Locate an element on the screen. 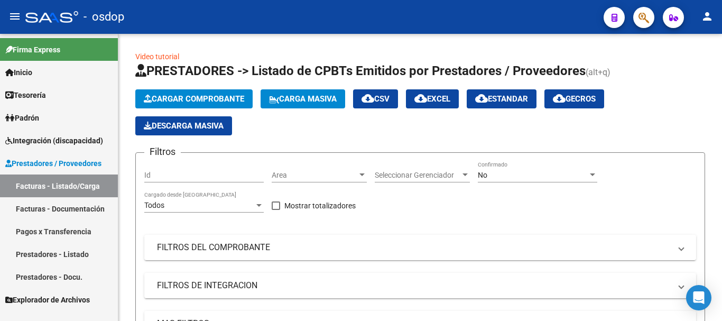 The width and height of the screenshot is (722, 321). span: Explorador de Archivos is located at coordinates (48, 300).